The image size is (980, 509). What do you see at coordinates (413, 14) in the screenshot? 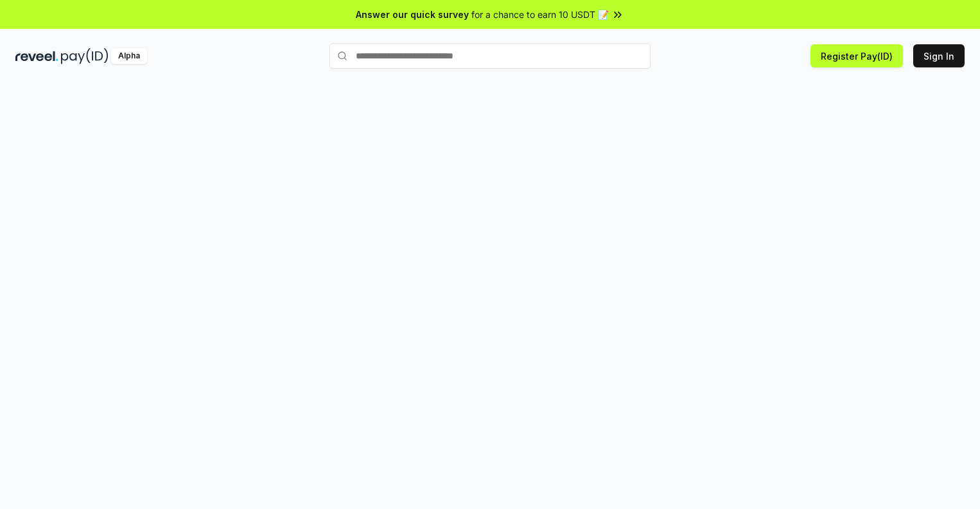
I see `span: Answer our quick survey` at bounding box center [413, 14].